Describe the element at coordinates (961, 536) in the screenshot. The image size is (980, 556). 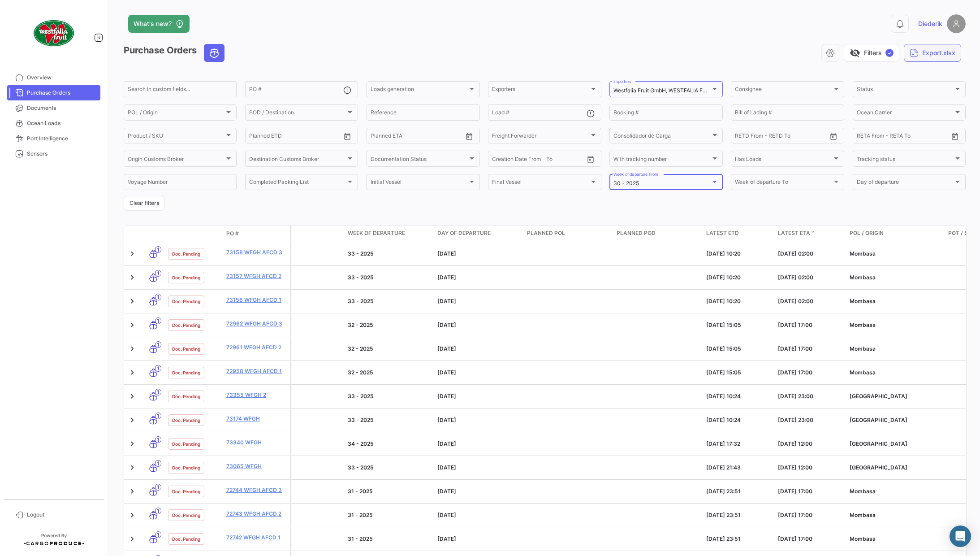
I see `div: Abrir Intercom Messenger` at that location.